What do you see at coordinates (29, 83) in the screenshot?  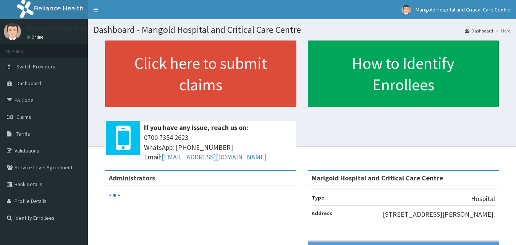 I see `span: Dashboard` at bounding box center [29, 83].